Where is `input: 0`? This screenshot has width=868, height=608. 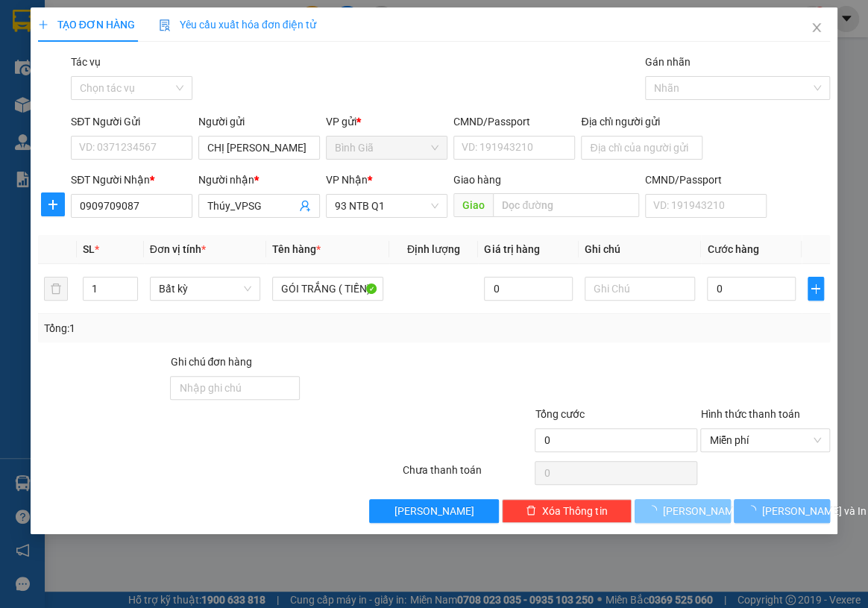 input: 0 is located at coordinates (528, 289).